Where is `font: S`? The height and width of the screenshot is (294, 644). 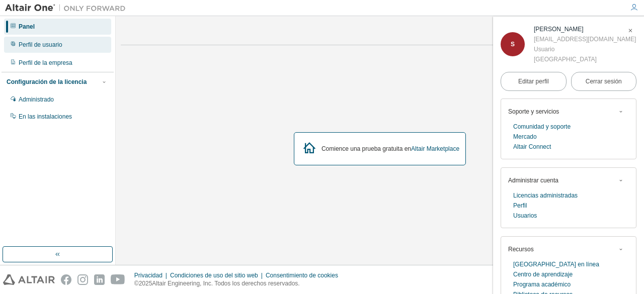
font: S is located at coordinates (513, 45).